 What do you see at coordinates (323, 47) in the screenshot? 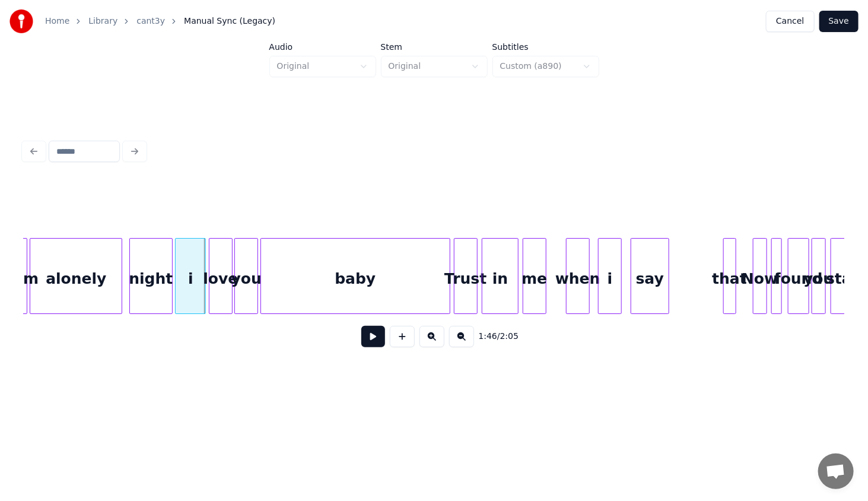
I see `label: Audio` at bounding box center [323, 47].